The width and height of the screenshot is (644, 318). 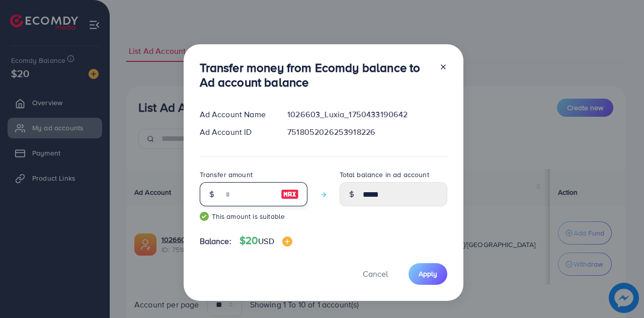 I want to click on span: Balance:, so click(x=215, y=241).